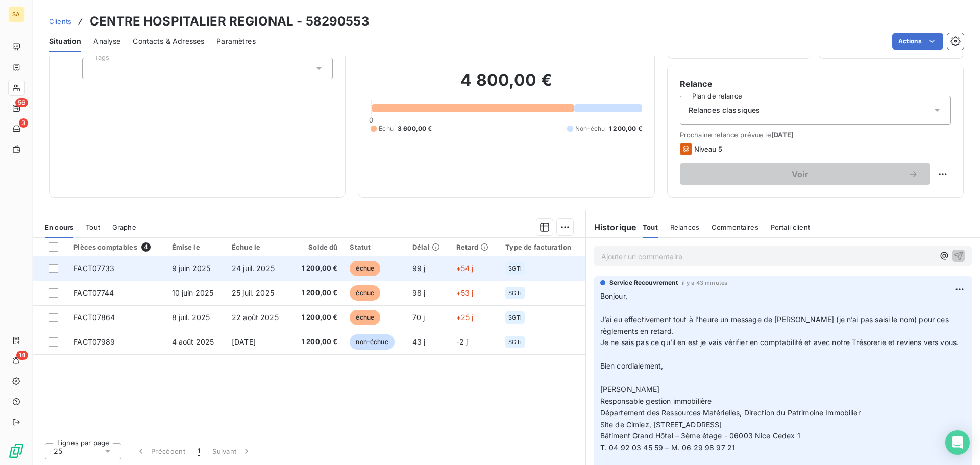  Describe the element at coordinates (613, 296) in the screenshot. I see `span: Bonjour,` at that location.